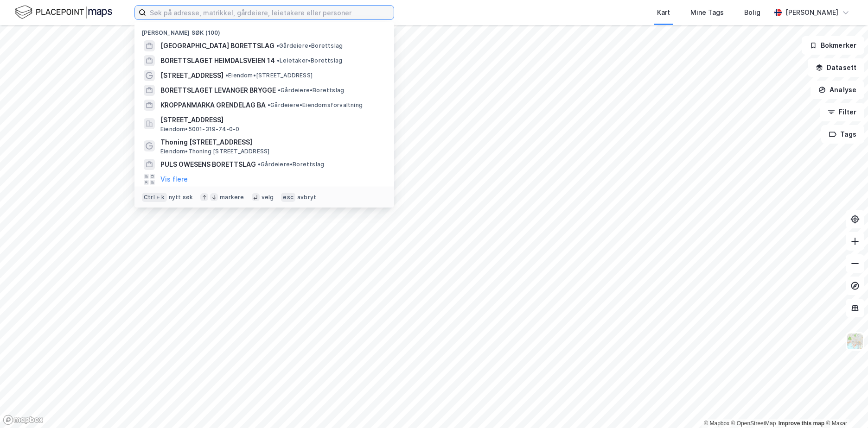 Image resolution: width=868 pixels, height=428 pixels. What do you see at coordinates (855, 341) in the screenshot?
I see `img: Z` at bounding box center [855, 341].